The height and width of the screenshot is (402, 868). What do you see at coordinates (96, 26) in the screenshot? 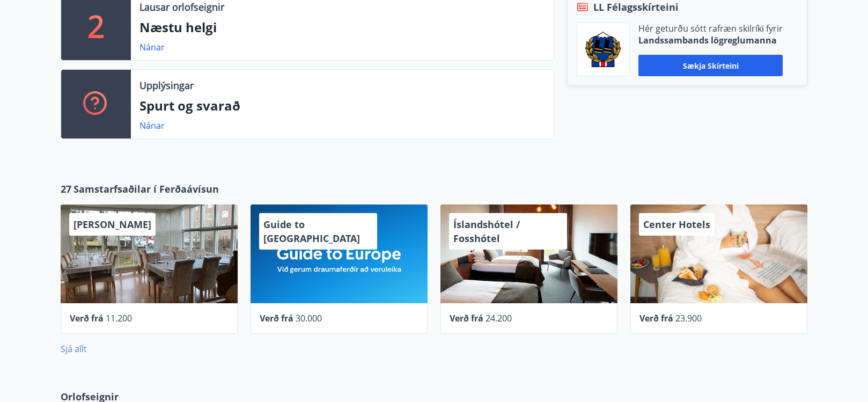
I see `p: 2` at bounding box center [96, 26].